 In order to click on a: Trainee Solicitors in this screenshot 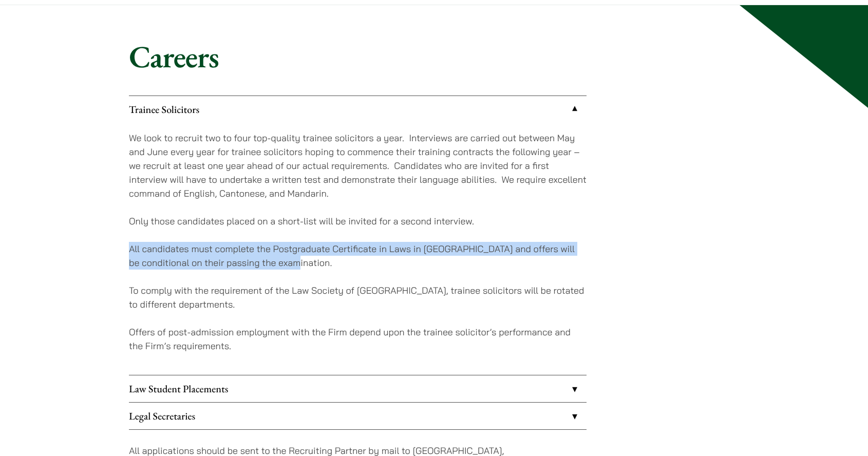, I will do `click(357, 109)`.